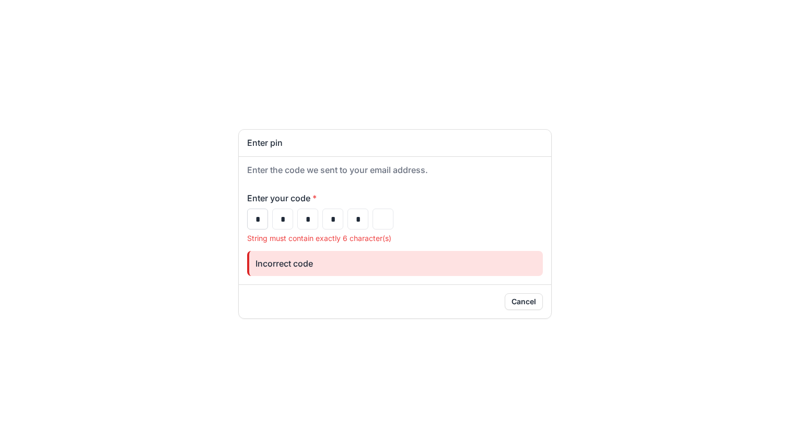 This screenshot has width=790, height=448. Describe the element at coordinates (284, 263) in the screenshot. I see `div: Incorrect code` at that location.